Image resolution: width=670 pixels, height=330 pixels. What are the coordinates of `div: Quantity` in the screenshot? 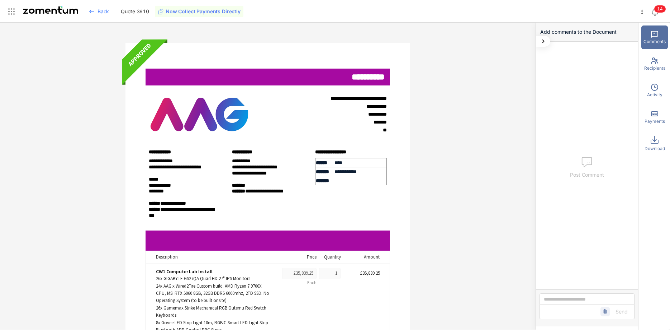 It's located at (331, 257).